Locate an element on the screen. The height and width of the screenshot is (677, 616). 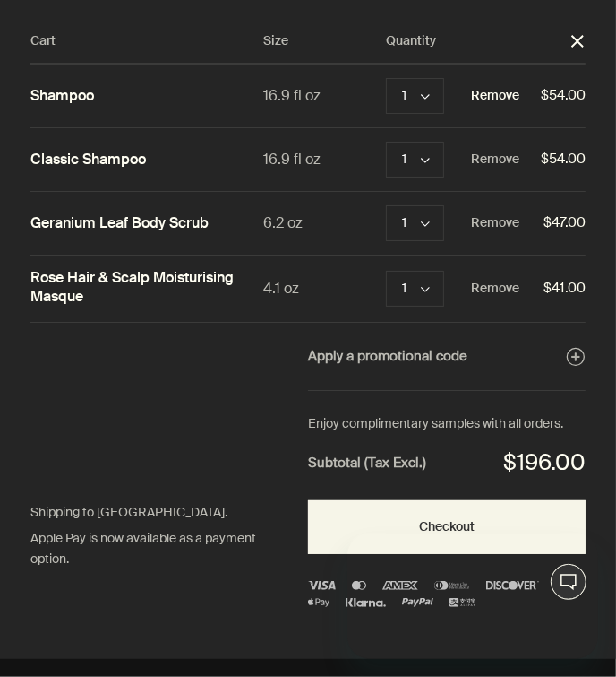
a: Shampoo is located at coordinates (62, 96).